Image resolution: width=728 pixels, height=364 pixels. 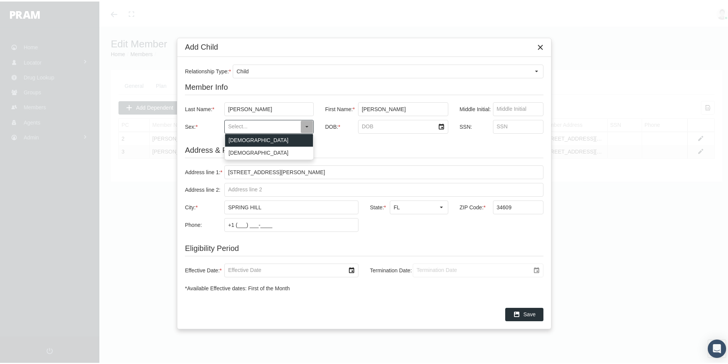 I want to click on span: Relationship Type:, so click(x=207, y=70).